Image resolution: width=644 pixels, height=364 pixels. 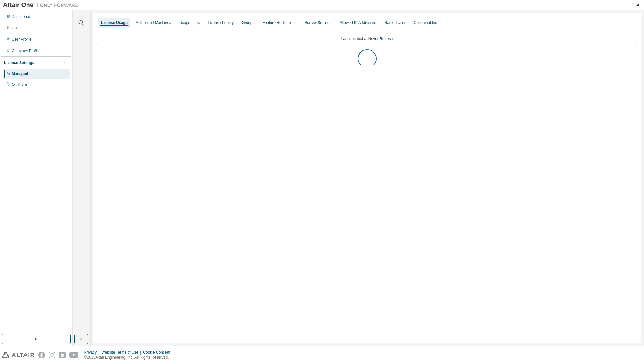 I want to click on img: instagram.svg, so click(x=52, y=355).